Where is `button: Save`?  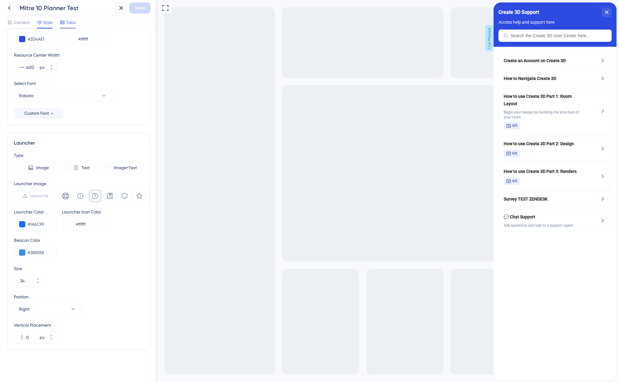 button: Save is located at coordinates (140, 8).